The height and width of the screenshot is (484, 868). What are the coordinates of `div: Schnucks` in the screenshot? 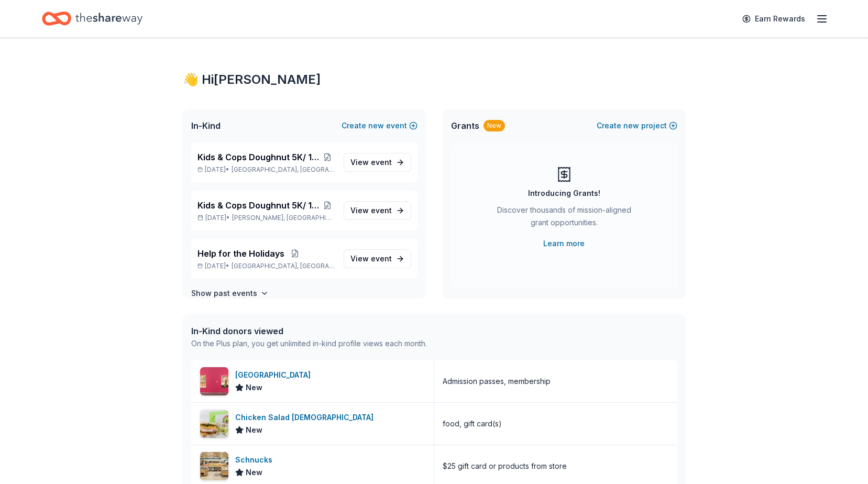 It's located at (256, 460).